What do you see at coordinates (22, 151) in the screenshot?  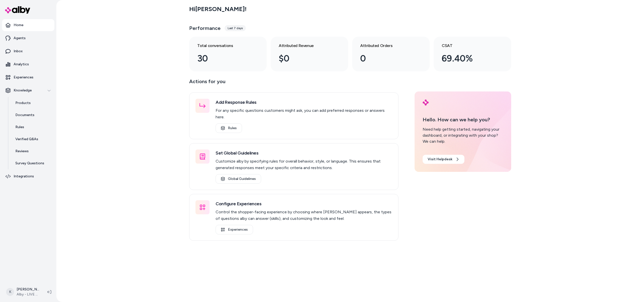 I see `p: Reviews` at bounding box center [22, 151].